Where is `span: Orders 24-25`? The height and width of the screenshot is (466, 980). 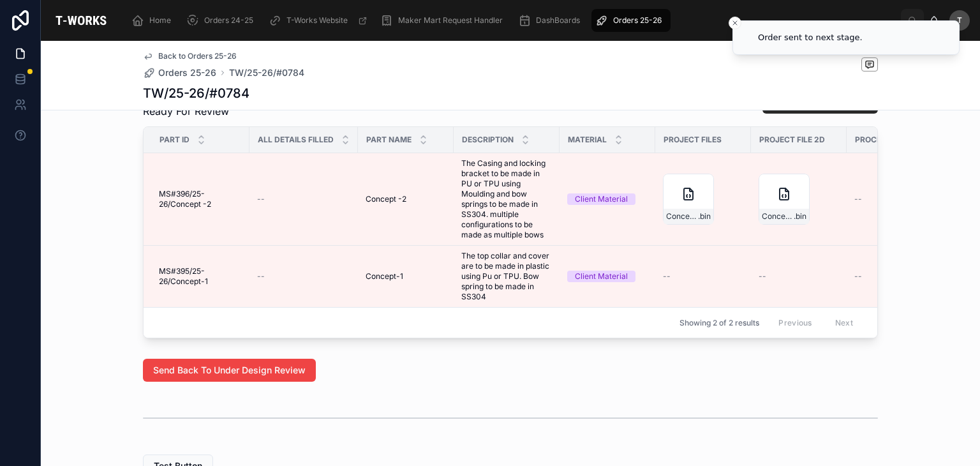 span: Orders 24-25 is located at coordinates (229, 21).